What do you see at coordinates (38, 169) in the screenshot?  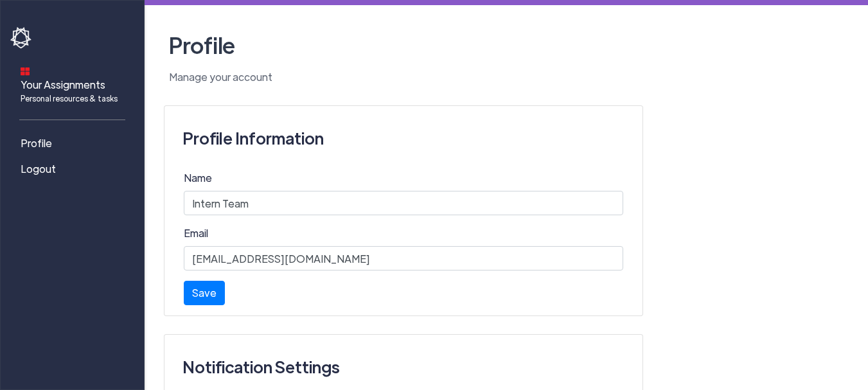 I see `span: Logout` at bounding box center [38, 169].